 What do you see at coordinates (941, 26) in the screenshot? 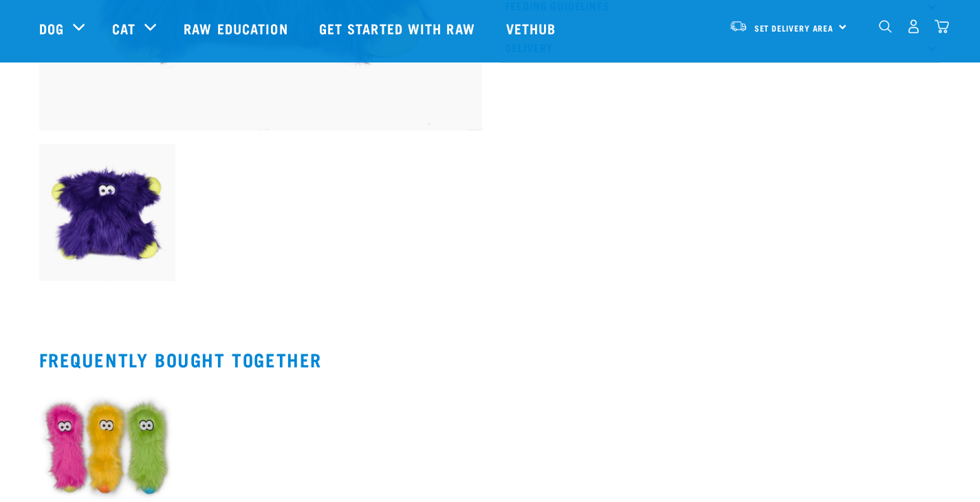
I see `img: home-icon@2x.png` at bounding box center [941, 26].